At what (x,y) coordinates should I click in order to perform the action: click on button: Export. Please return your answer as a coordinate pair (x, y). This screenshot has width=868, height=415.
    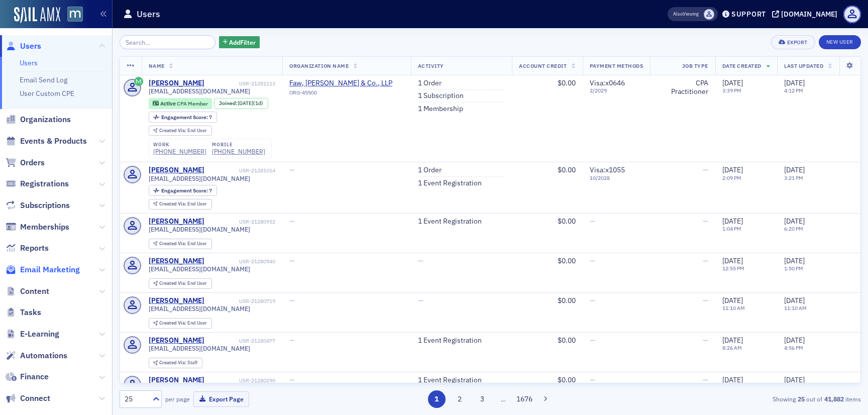
    Looking at the image, I should click on (793, 42).